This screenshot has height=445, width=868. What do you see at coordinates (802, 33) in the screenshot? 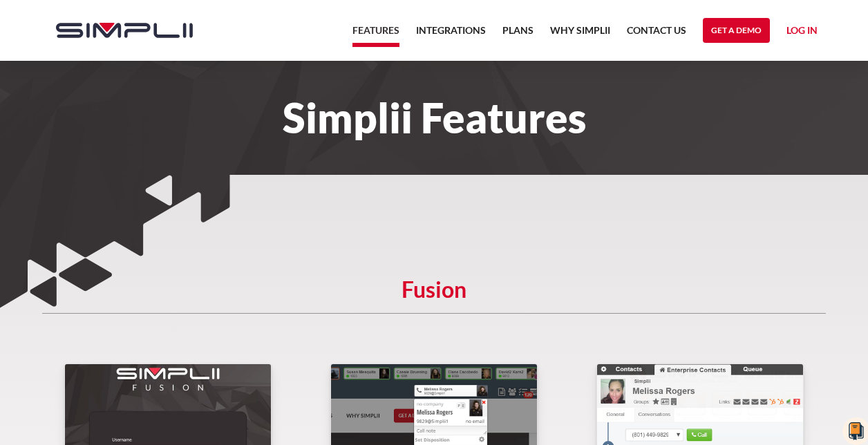
I see `a: Log in` at bounding box center [802, 33].